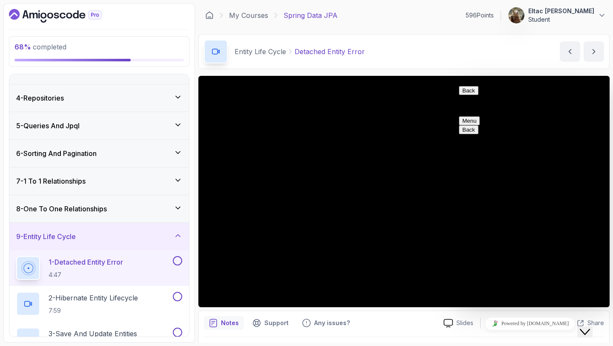 The height and width of the screenshot is (346, 613). Describe the element at coordinates (93, 333) in the screenshot. I see `p: 3 - Save And Update Entities` at that location.